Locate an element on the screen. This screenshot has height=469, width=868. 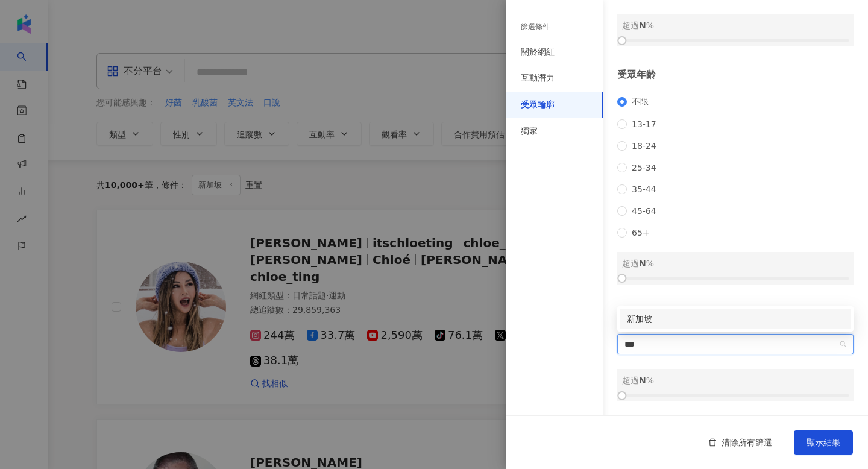
span: 65+ is located at coordinates (641, 233).